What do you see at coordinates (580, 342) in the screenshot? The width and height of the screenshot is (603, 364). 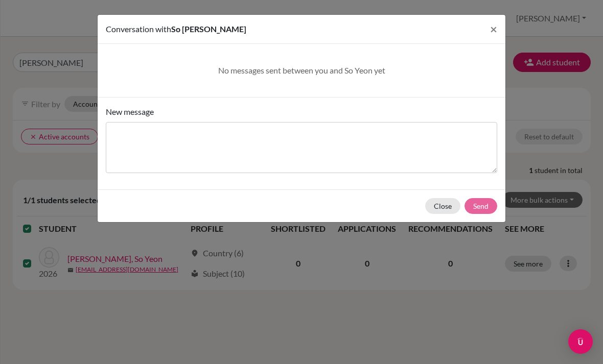 I see `div: Open Intercom Messenger` at bounding box center [580, 342].